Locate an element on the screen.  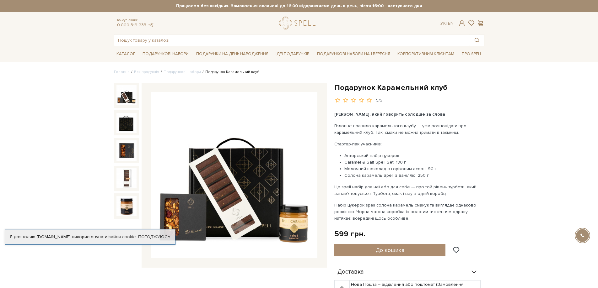
a: Ідеї подарунків is located at coordinates (292, 54).